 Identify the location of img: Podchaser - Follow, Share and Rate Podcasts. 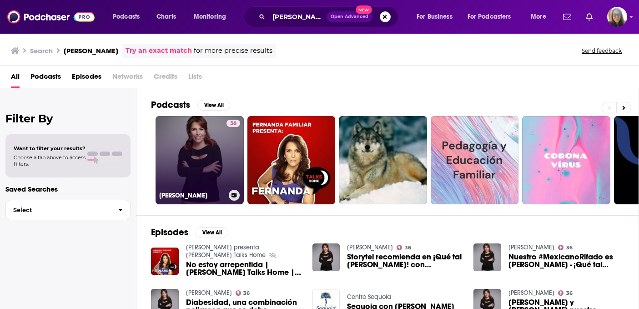
(51, 17).